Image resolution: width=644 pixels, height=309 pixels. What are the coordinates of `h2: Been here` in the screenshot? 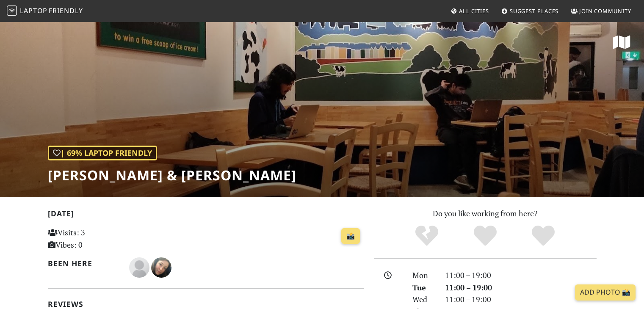 It's located at (84, 263).